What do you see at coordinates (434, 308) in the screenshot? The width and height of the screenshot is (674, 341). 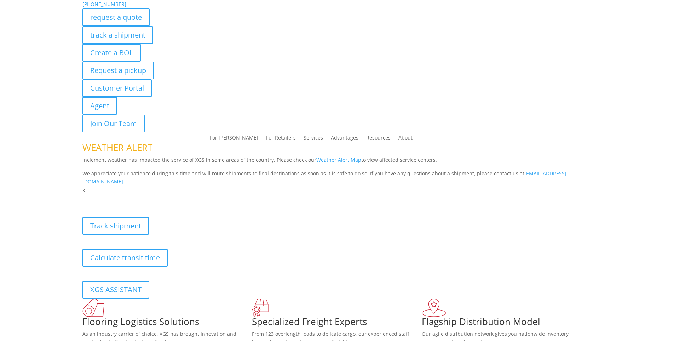 I see `img: xgs-icon-flagship-distribution-model-red` at bounding box center [434, 308].